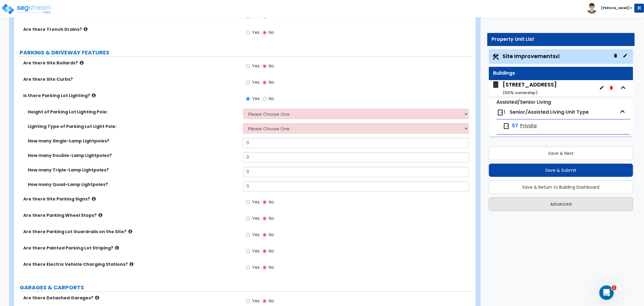 The width and height of the screenshot is (644, 306). I want to click on img: Construction.png, so click(496, 57).